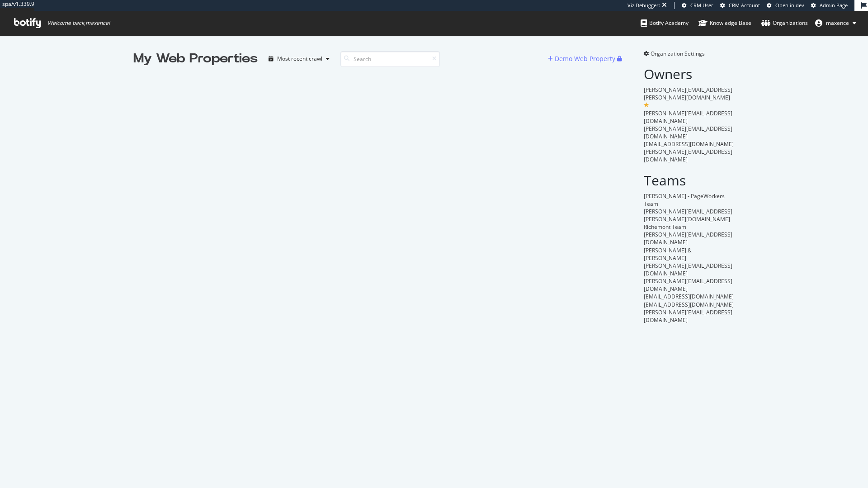 This screenshot has width=868, height=488. Describe the element at coordinates (698, 6) in the screenshot. I see `a: CRM User` at that location.